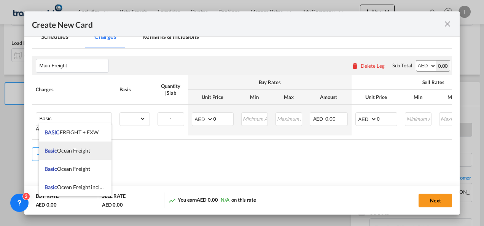 The width and height of the screenshot is (484, 226). What do you see at coordinates (74, 89) in the screenshot?
I see `div: Charges` at bounding box center [74, 89].